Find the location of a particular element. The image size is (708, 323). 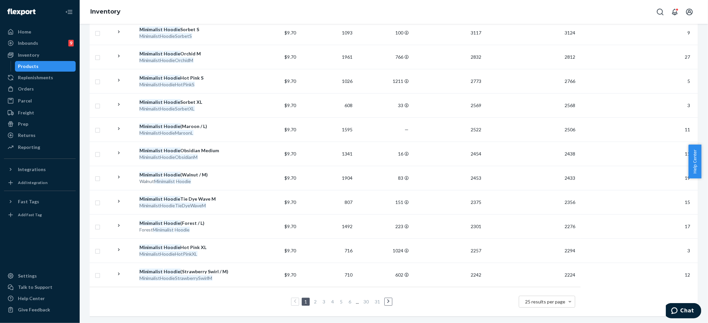

a: Page 30 is located at coordinates (366, 302).